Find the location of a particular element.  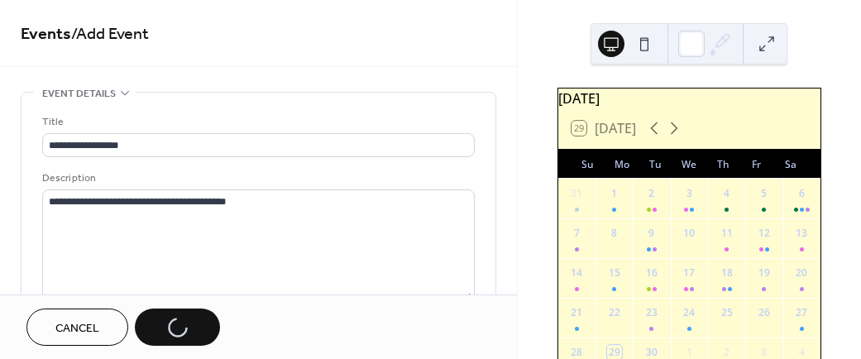

div: 10 is located at coordinates (689, 233).